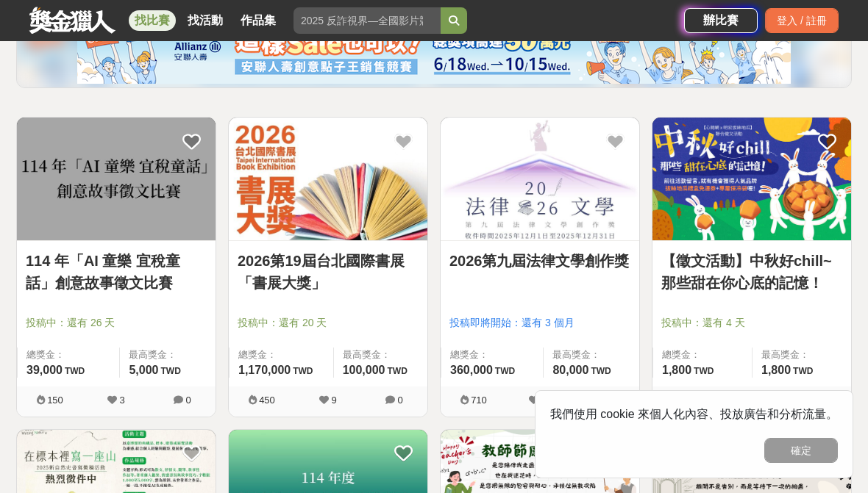 The height and width of the screenshot is (493, 868). What do you see at coordinates (44, 370) in the screenshot?
I see `span: 39,000` at bounding box center [44, 370].